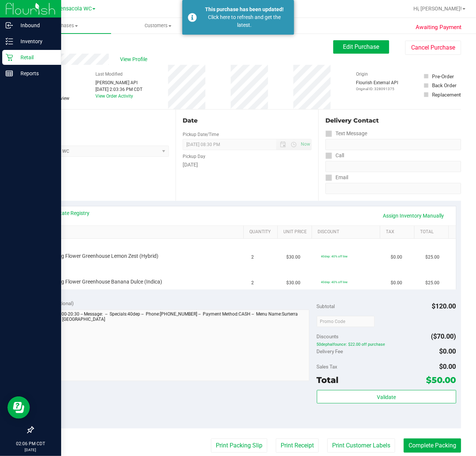 Image resolution: width=476 pixels, height=456 pixels. Describe the element at coordinates (31, 443) in the screenshot. I see `p: 02:06 PM CDT` at that location.